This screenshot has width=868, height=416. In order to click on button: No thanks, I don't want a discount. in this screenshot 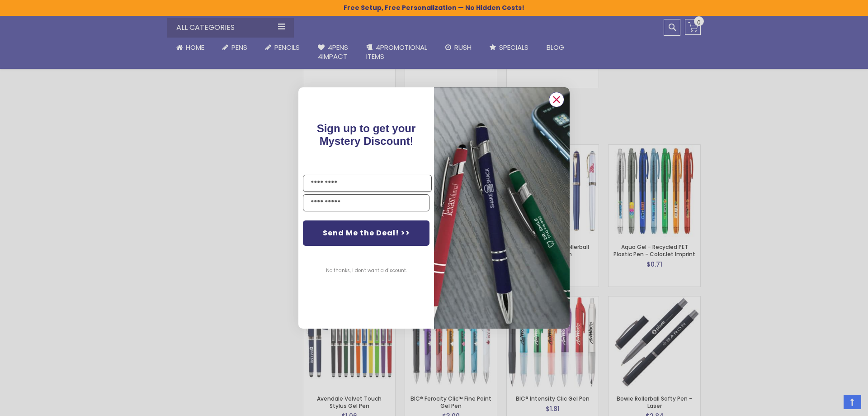, I will do `click(366, 271)`.